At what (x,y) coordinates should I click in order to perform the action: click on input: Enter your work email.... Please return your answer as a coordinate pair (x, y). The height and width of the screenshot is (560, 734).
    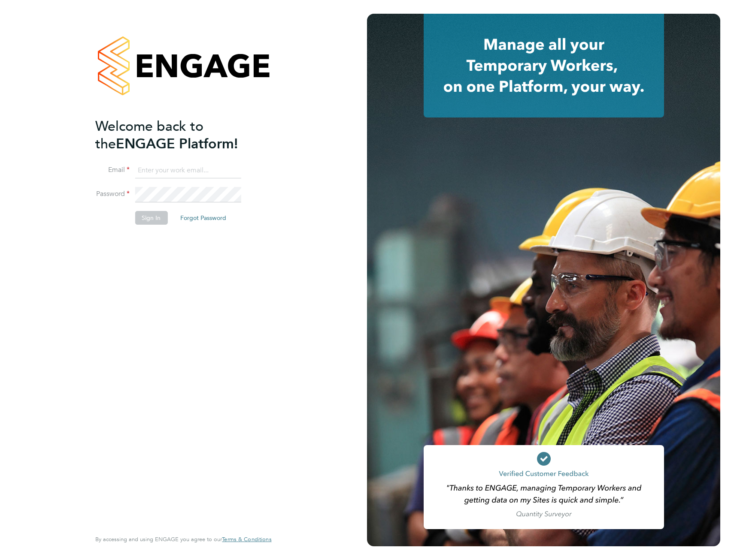
    Looking at the image, I should click on (187, 171).